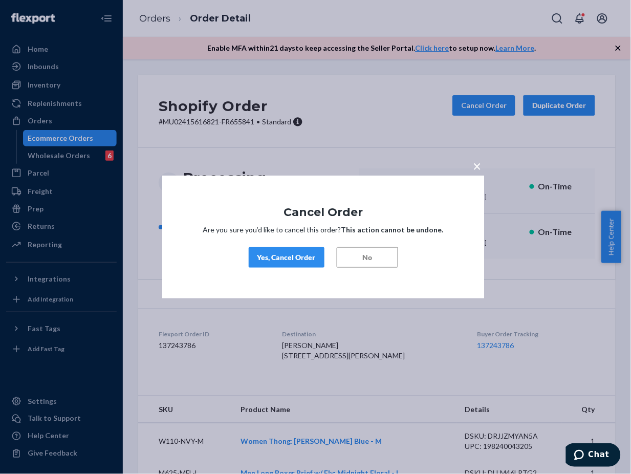  Describe the element at coordinates (393, 229) in the screenshot. I see `strong: This action cannot be undone.` at that location.